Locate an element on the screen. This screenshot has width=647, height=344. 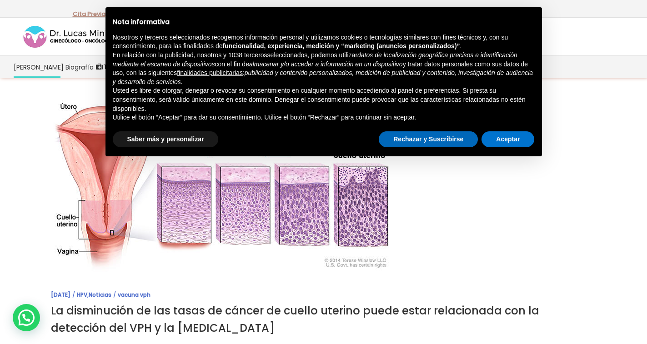
img: [:es]Detección Cáncer Uterino[:] is located at coordinates (221, 184).